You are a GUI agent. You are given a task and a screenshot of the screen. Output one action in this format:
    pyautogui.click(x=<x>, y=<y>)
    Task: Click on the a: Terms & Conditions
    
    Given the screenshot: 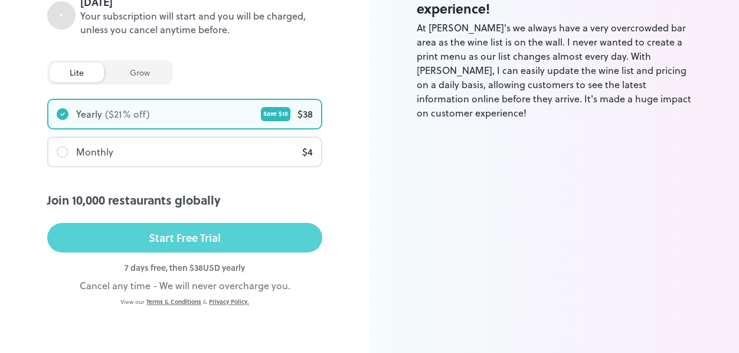 What is the action you would take?
    pyautogui.click(x=174, y=301)
    